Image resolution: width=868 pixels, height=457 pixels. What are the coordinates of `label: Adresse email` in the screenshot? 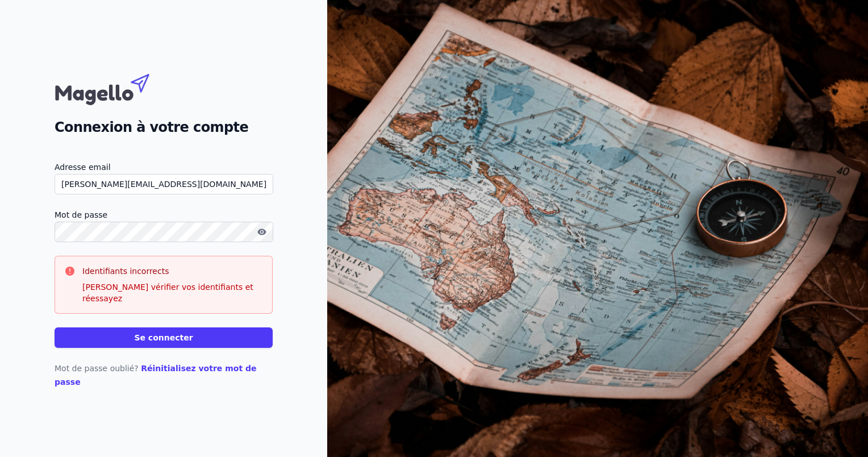 It's located at (164, 167).